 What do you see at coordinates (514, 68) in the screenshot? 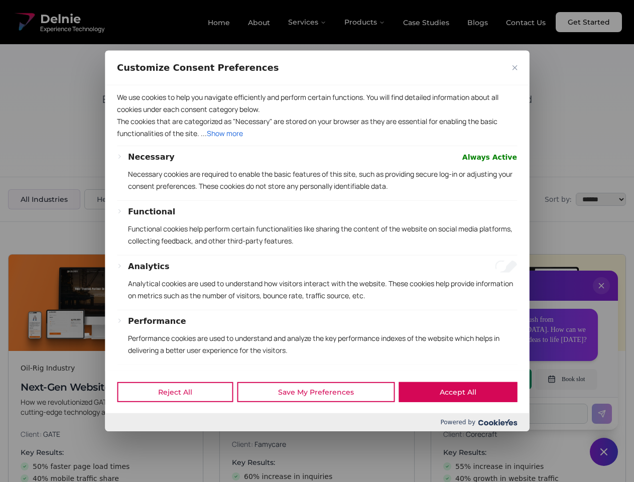
I see `button: Close` at bounding box center [514, 68].